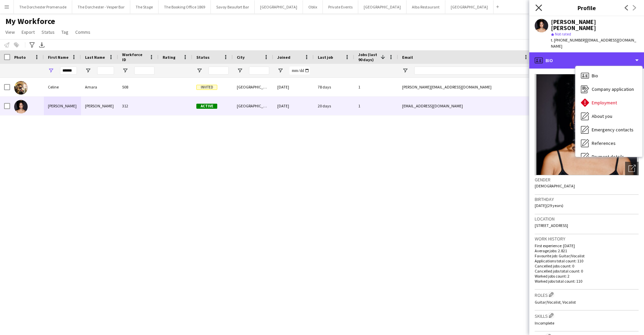  Describe the element at coordinates (58, 57) in the screenshot. I see `span: First Name` at that location.